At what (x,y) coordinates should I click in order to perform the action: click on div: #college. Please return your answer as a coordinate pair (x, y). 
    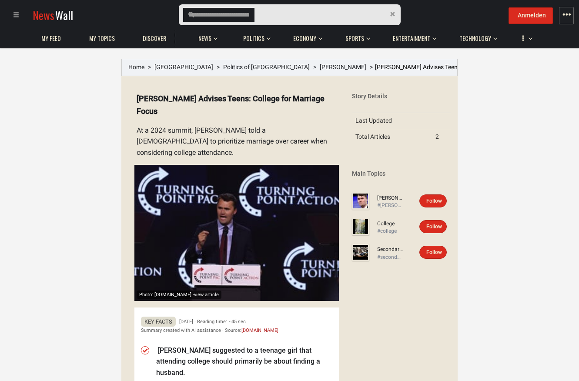
    Looking at the image, I should click on (390, 231).